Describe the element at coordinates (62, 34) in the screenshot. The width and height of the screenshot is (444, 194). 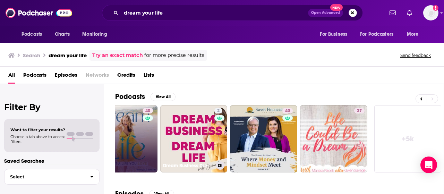
I see `span: Charts` at that location.